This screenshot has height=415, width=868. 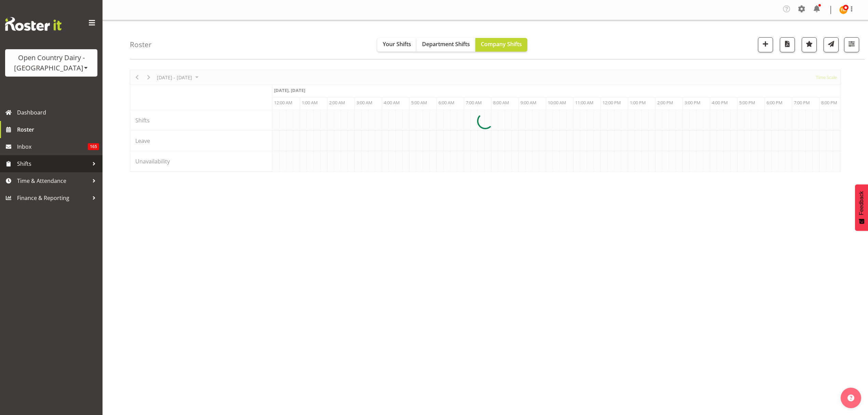 What do you see at coordinates (53, 198) in the screenshot?
I see `span: Finance & Reporting` at bounding box center [53, 198].